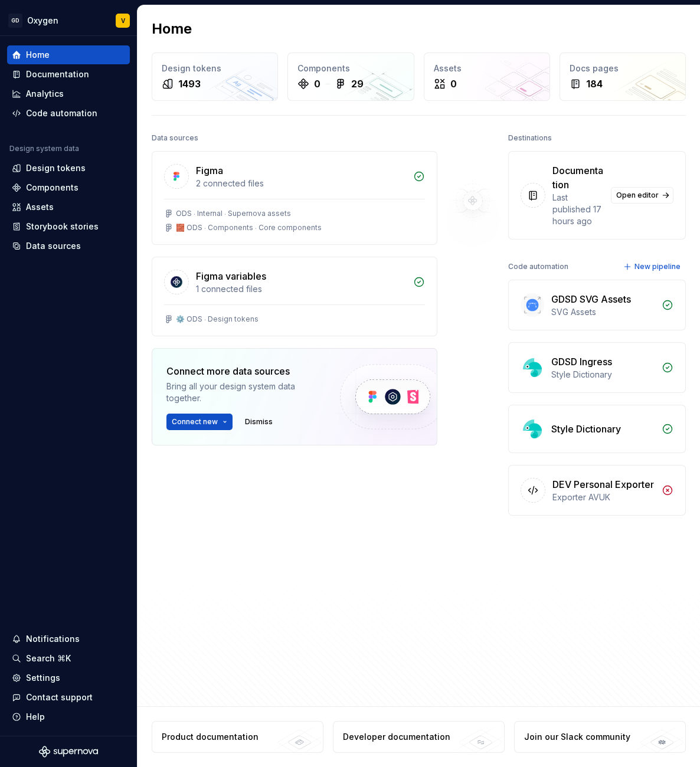 The image size is (700, 767). What do you see at coordinates (62, 226) in the screenshot?
I see `div: Storybook stories` at bounding box center [62, 226].